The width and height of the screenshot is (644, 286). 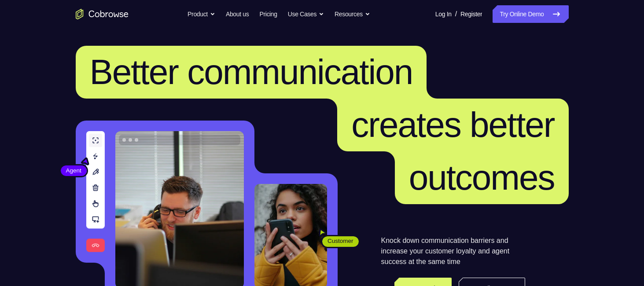 I want to click on p: Knock down communication barriers and increase your customer loyalty and agent success at the sam..., so click(x=453, y=251).